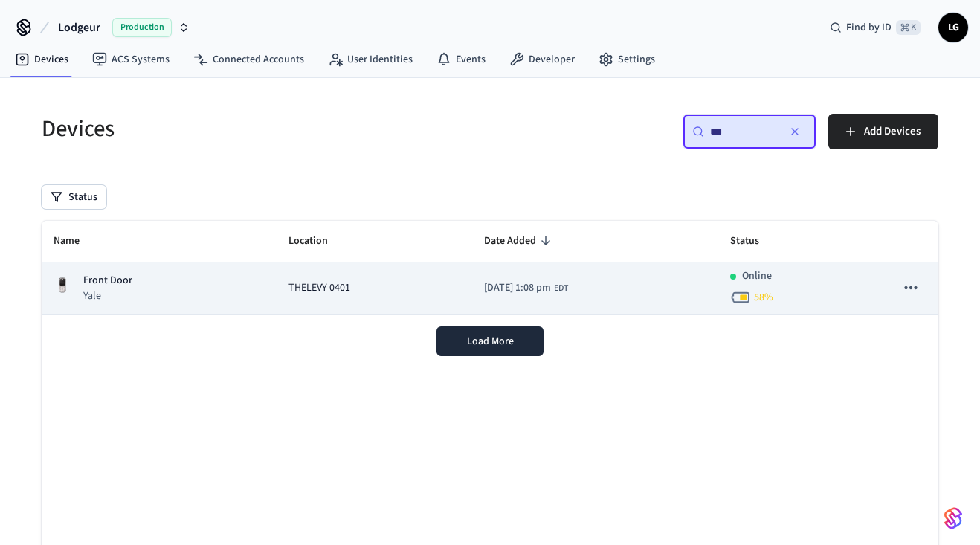 The height and width of the screenshot is (545, 980). Describe the element at coordinates (317, 241) in the screenshot. I see `span: Location` at that location.